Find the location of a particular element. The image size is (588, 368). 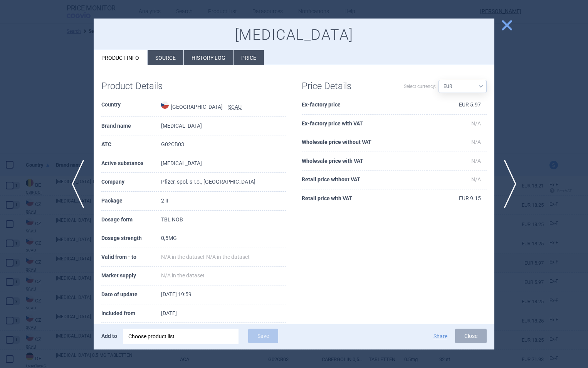

th: Market supply is located at coordinates (131, 276).